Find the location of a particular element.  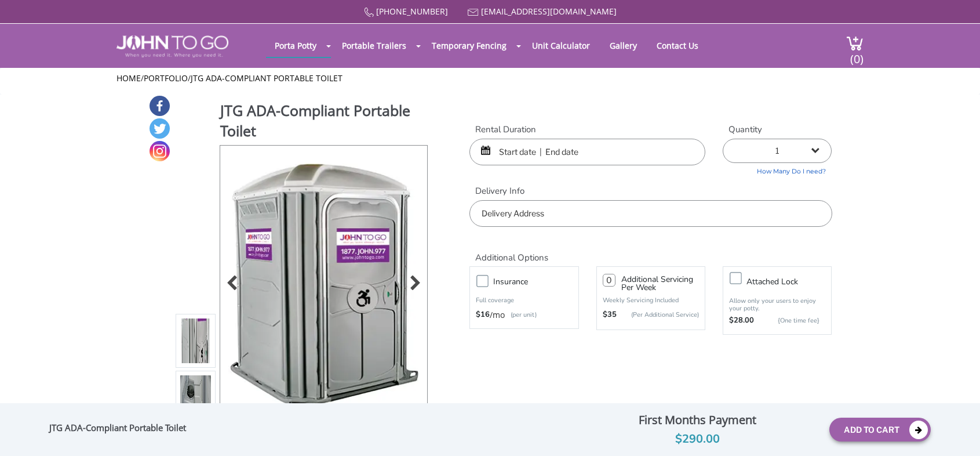

a: Home is located at coordinates (129, 78).